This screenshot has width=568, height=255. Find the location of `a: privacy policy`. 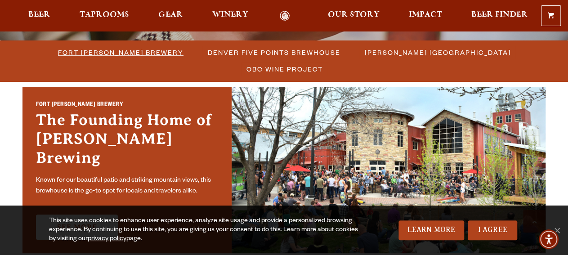

a: privacy policy is located at coordinates (107, 239).